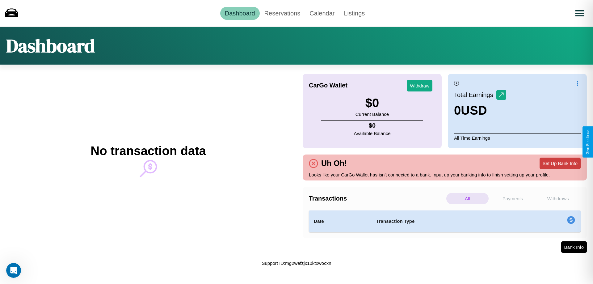  Describe the element at coordinates (334, 163) in the screenshot. I see `h4: Uh Oh!` at that location.